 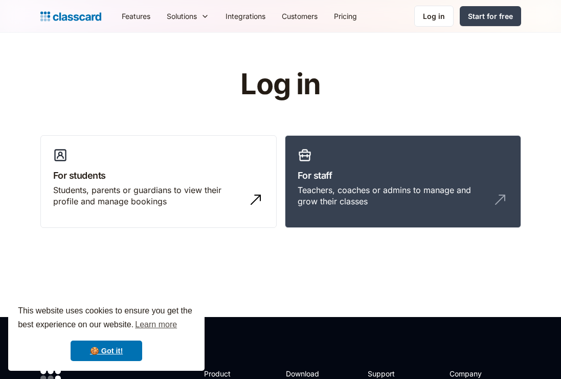 I want to click on a: For studentsStudents, parents or guardians to view their profile and manage bookings, so click(x=159, y=182).